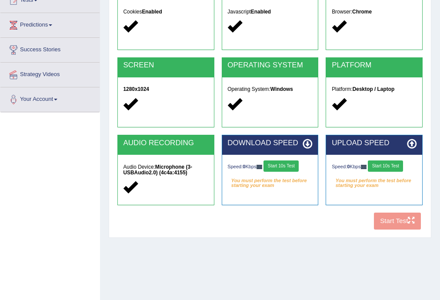 This screenshot has width=440, height=300. I want to click on h5: Browser:, so click(374, 12).